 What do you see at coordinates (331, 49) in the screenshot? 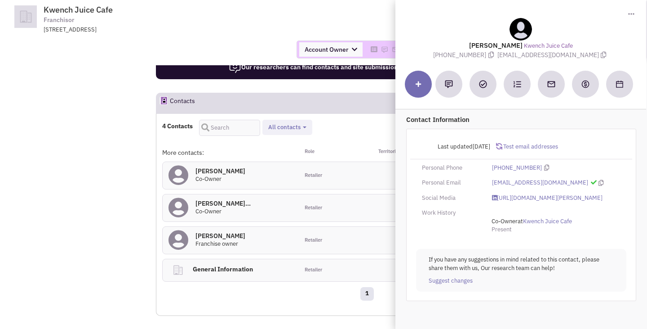
I see `span: Account Owner` at bounding box center [331, 49].